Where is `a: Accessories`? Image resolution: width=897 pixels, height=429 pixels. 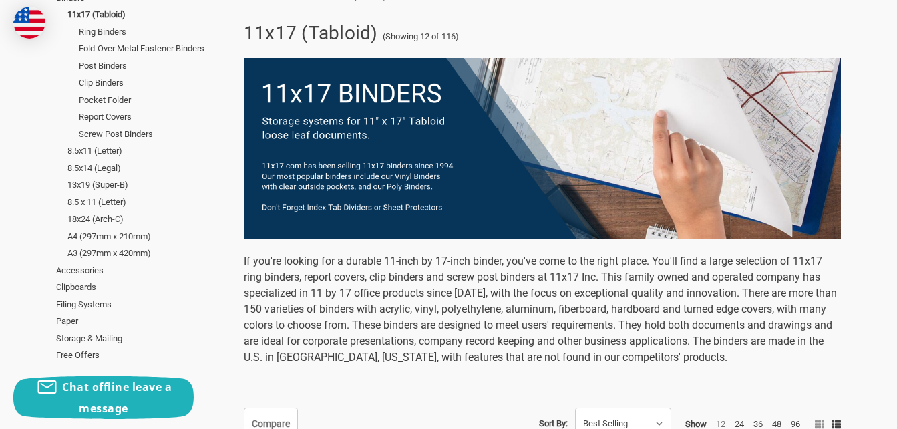
a: Accessories is located at coordinates (142, 270).